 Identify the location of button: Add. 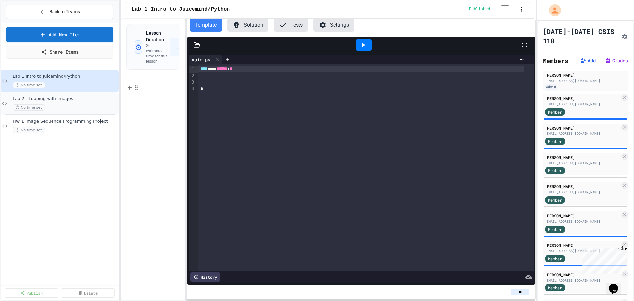
(588, 61).